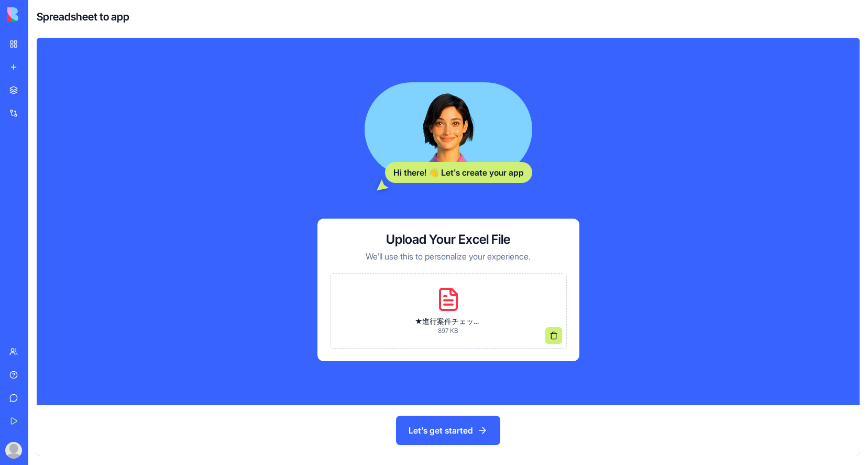  Describe the element at coordinates (449, 311) in the screenshot. I see `div: ★進行案件チェック票_List of Candidates.xlsx897 KB` at that location.